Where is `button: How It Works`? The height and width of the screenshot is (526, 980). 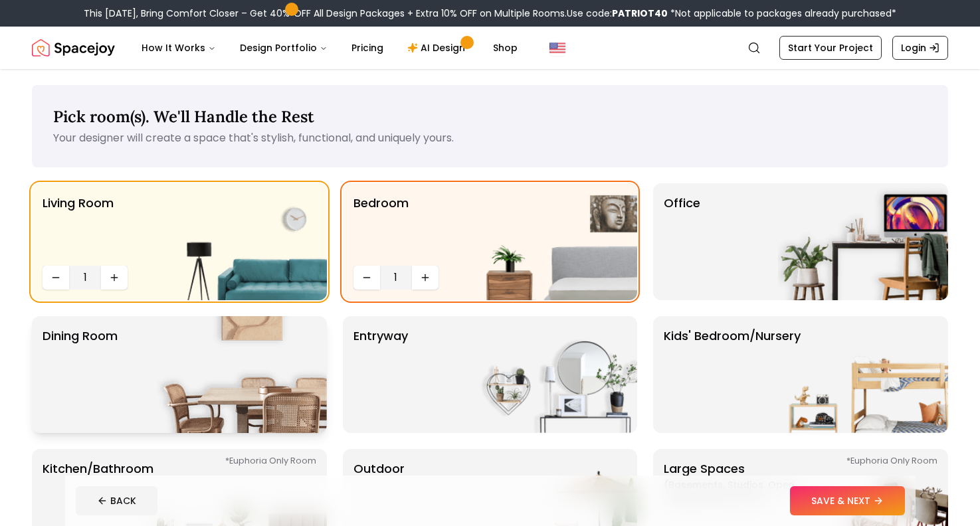
button: How It Works is located at coordinates (179, 48).